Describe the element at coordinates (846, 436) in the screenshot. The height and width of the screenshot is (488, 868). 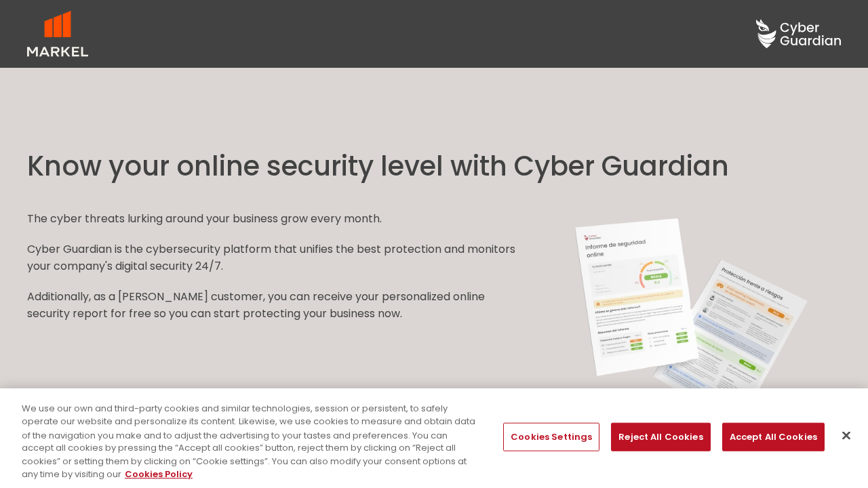
I see `button: Close` at that location.